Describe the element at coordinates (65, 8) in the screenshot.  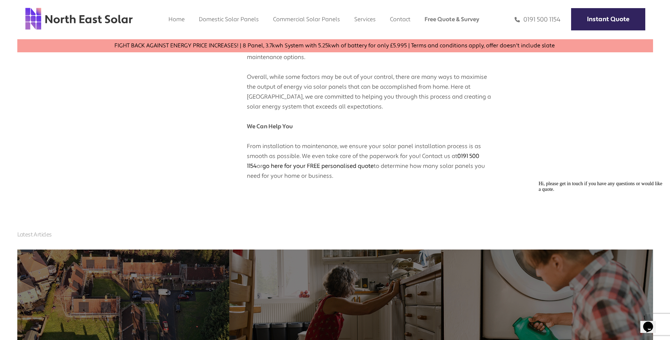
I see `span: Hi, please get in touch if you have any questions or would like a quote.` at that location.